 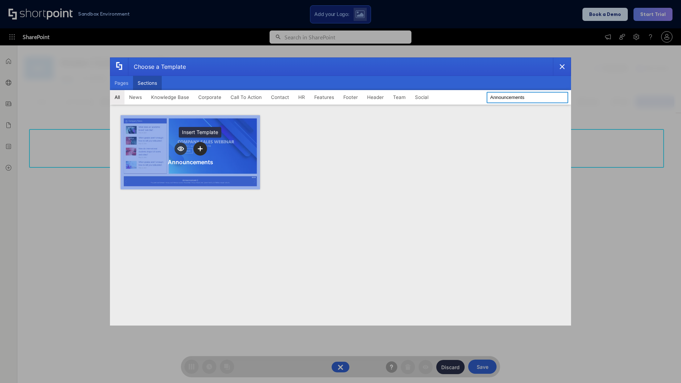 I want to click on button: News, so click(x=135, y=97).